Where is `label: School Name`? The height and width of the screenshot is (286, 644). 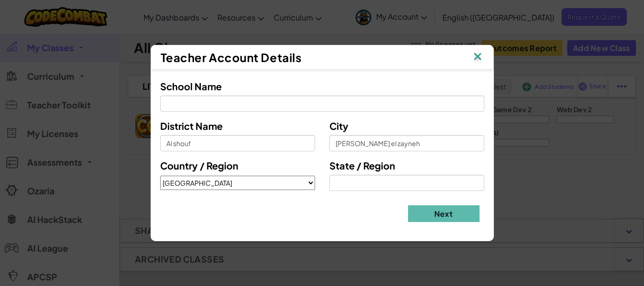
label: School Name is located at coordinates (191, 86).